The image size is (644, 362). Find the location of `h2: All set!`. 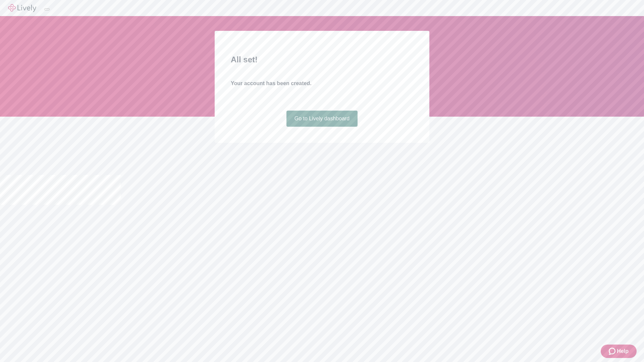

h2: All set! is located at coordinates (322, 59).